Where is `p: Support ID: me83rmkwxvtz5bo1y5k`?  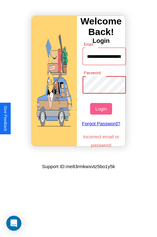
p: Support ID: me83rmkwxvtz5bo1y5k is located at coordinates (78, 167).